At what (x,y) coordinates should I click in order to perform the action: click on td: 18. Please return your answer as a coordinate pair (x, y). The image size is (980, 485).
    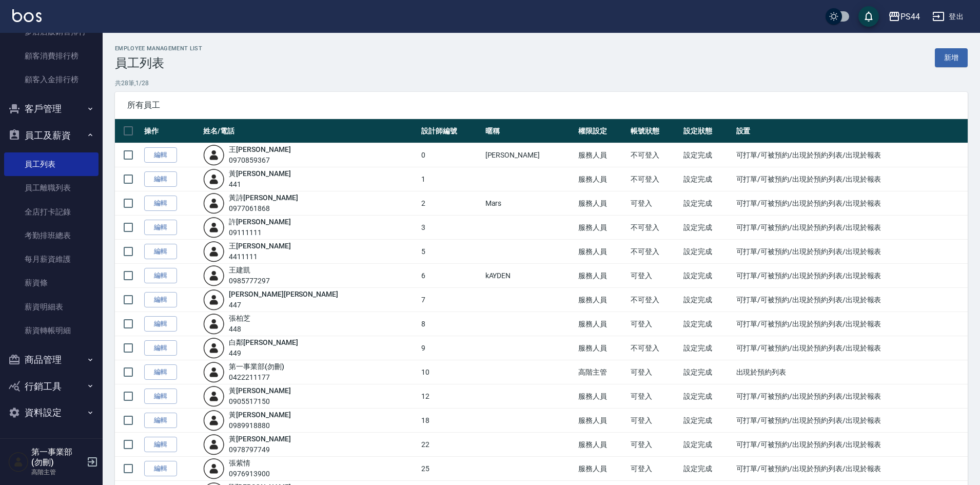
    Looking at the image, I should click on (450, 420).